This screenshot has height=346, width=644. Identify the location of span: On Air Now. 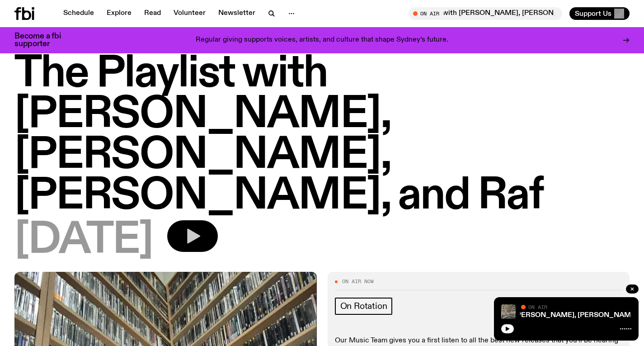
(358, 281).